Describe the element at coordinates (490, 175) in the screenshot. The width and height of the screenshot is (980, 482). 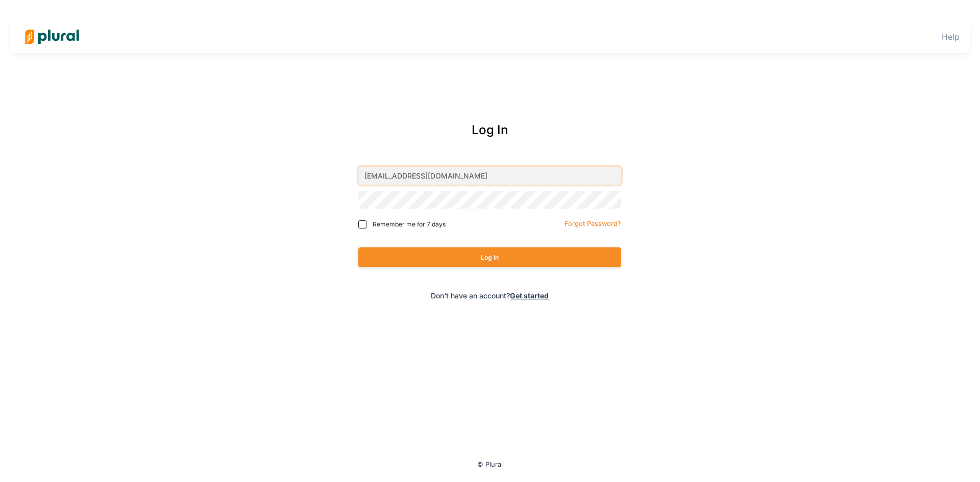
I see `input: Email address` at that location.